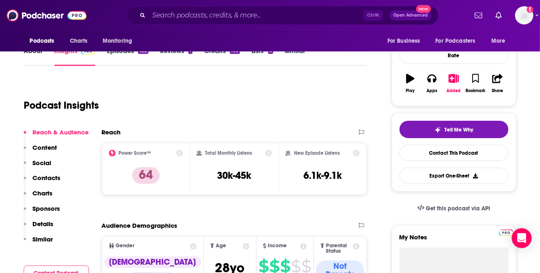 The height and width of the screenshot is (273, 540). Describe the element at coordinates (221, 246) in the screenshot. I see `span: Age` at that location.